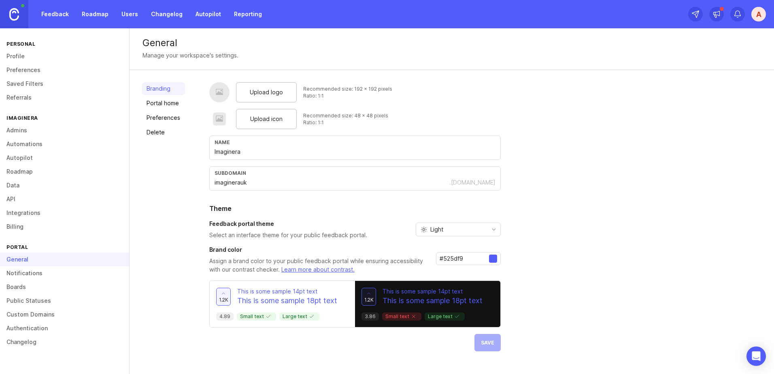 The height and width of the screenshot is (374, 774). Describe the element at coordinates (130, 14) in the screenshot. I see `a: Users` at that location.